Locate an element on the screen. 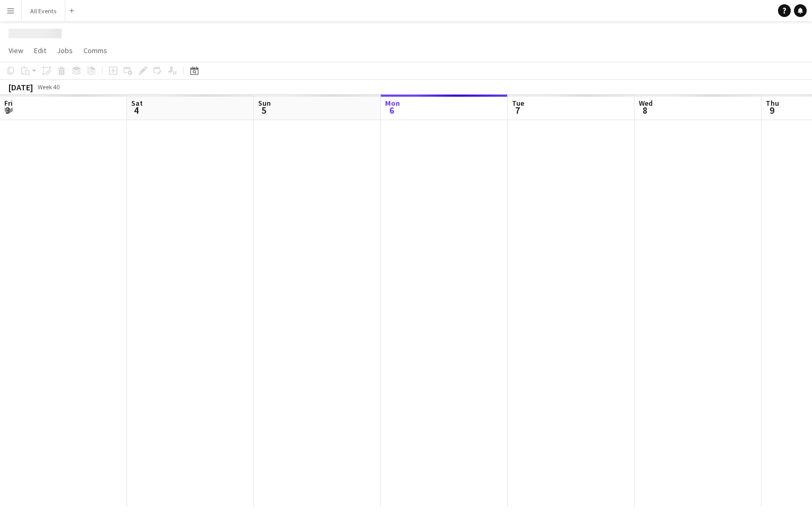 The height and width of the screenshot is (525, 812). span: Mon is located at coordinates (392, 103).